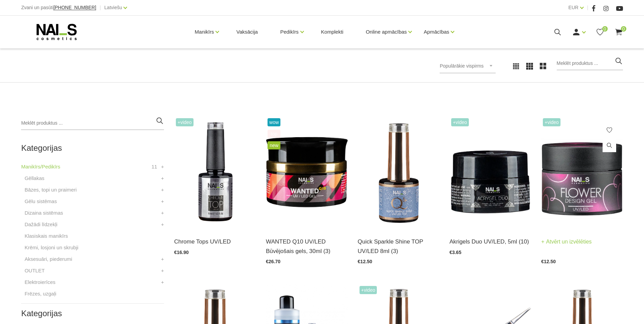  Describe the element at coordinates (40, 202) in the screenshot. I see `a: Gēlu sistēmas` at that location.